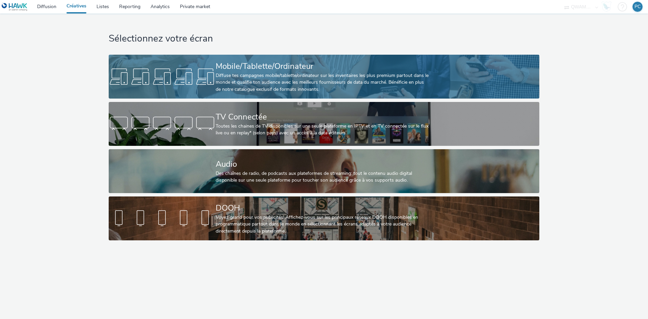  Describe the element at coordinates (324, 218) in the screenshot. I see `a: DOOHVoyez grand pour vos publicités! Affichez-vous sur les principaux réseaux DOOH disponibles en...` at that location.